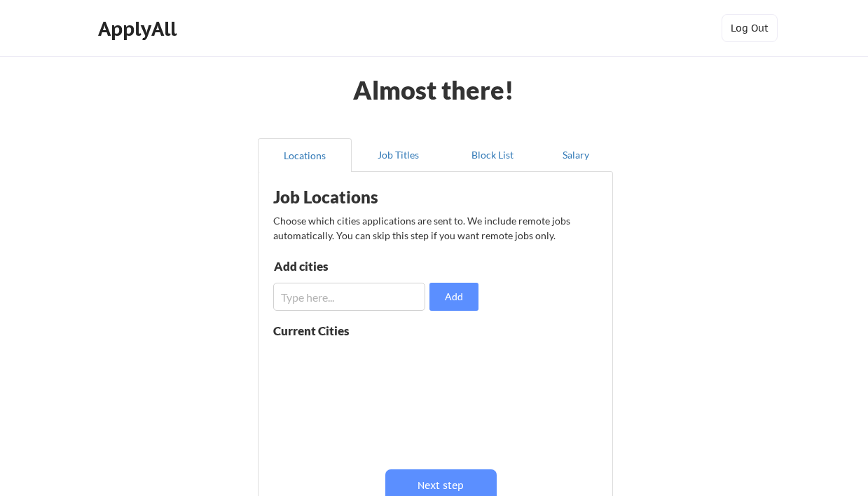  What do you see at coordinates (361, 197) in the screenshot?
I see `div: Job Locations` at bounding box center [361, 197].